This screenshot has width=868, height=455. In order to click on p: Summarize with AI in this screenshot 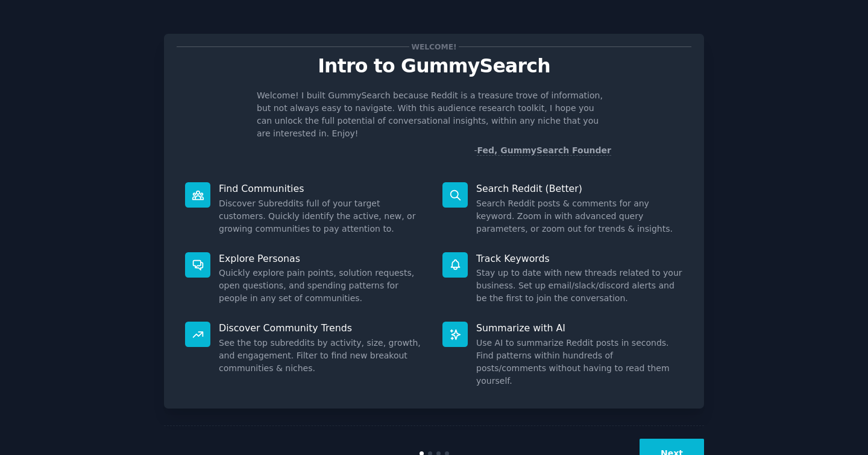, I will do `click(579, 327)`.